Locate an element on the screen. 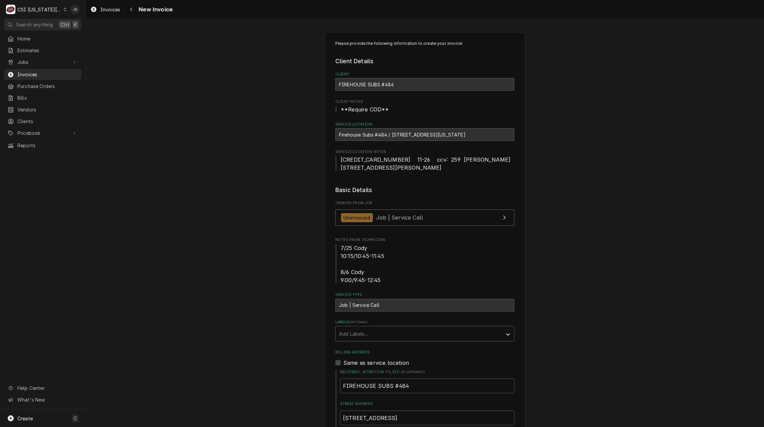 This screenshot has width=764, height=427. div: Service Type is located at coordinates (425, 302).